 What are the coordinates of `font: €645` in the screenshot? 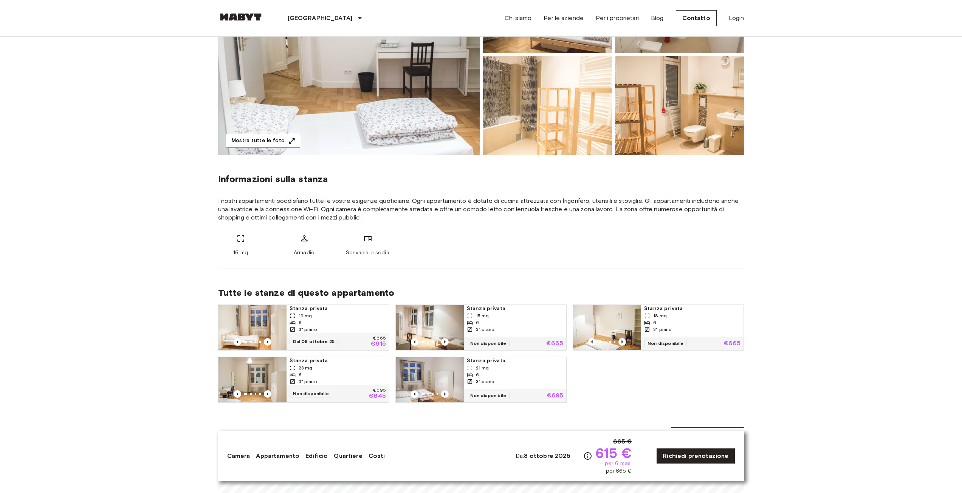 It's located at (377, 396).